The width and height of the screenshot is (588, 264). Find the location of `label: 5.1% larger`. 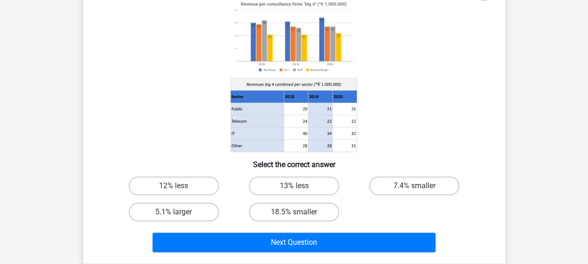

label: 5.1% larger is located at coordinates (173, 212).